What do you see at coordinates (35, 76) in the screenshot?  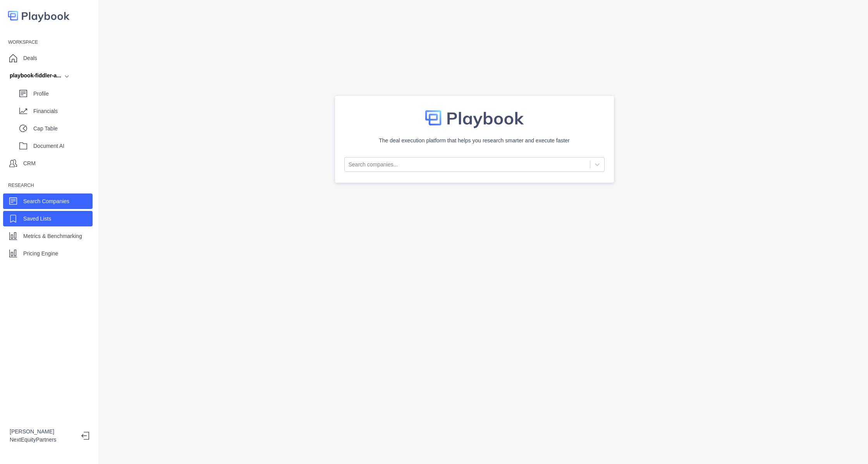 I see `div: playbook-fiddler-a...` at bounding box center [35, 76].